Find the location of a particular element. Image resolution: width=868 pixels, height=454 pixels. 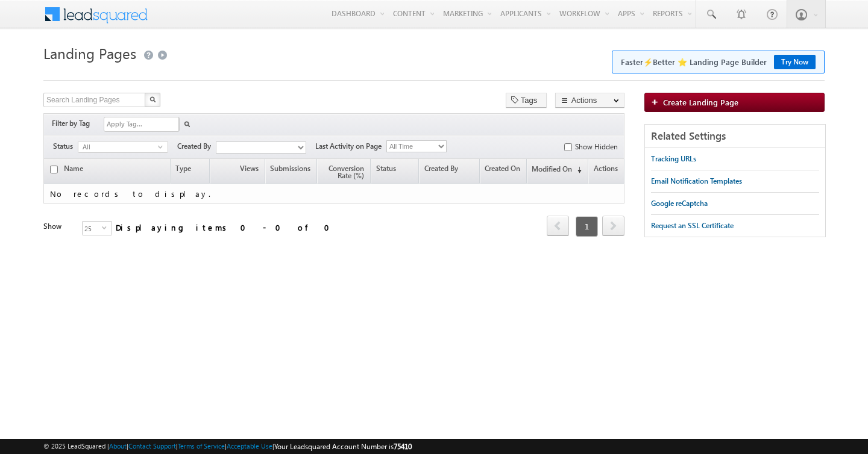

span: Landing Pages is located at coordinates (90, 53).